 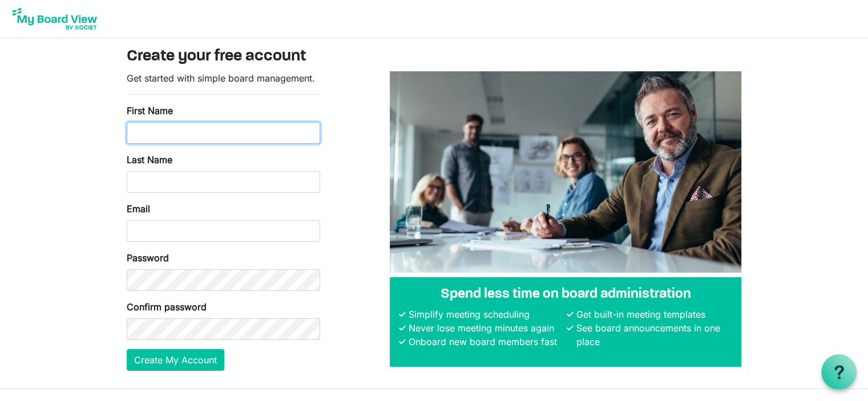 I want to click on img: My Board View Logo, so click(x=55, y=19).